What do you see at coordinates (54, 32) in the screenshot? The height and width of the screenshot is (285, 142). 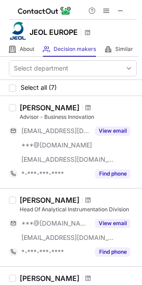 I see `h1: JEOL EUROPE` at bounding box center [54, 32].